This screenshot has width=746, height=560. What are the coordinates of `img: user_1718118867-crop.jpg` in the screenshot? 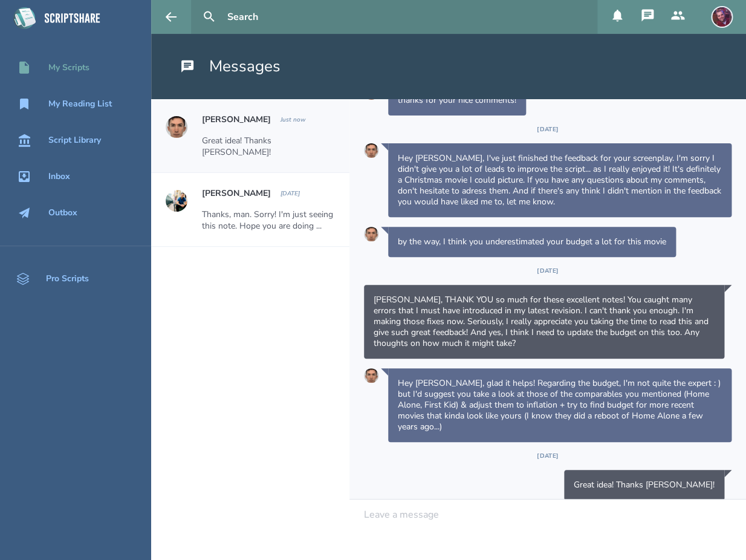 It's located at (723, 17).